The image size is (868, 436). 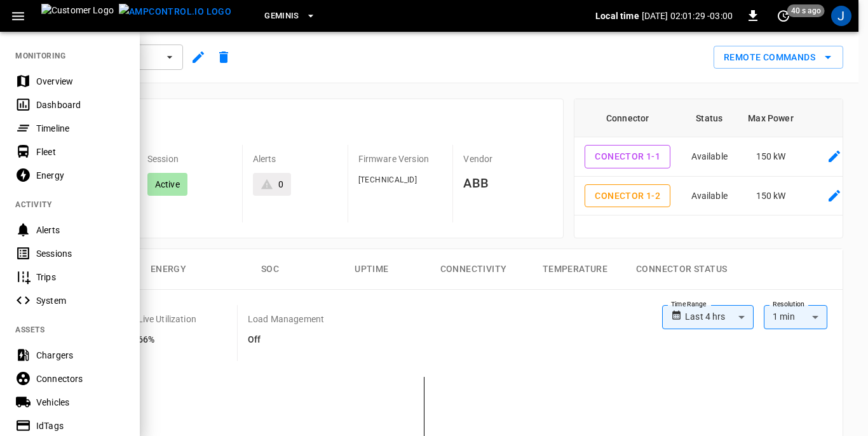 I want to click on div: Dashboard, so click(x=80, y=105).